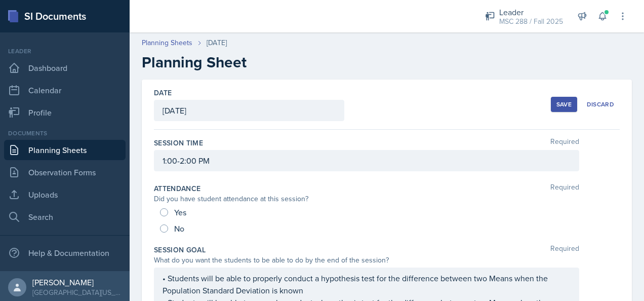  I want to click on a: Profile, so click(65, 113).